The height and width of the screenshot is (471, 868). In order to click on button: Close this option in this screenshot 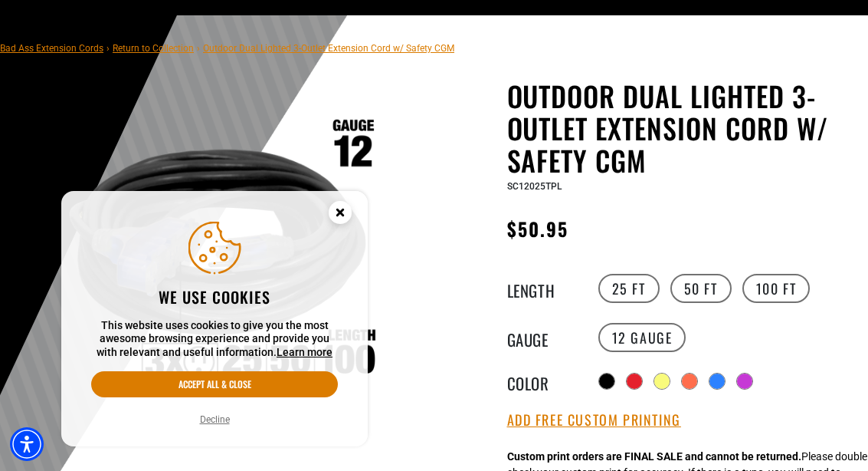, I will do `click(340, 215)`.